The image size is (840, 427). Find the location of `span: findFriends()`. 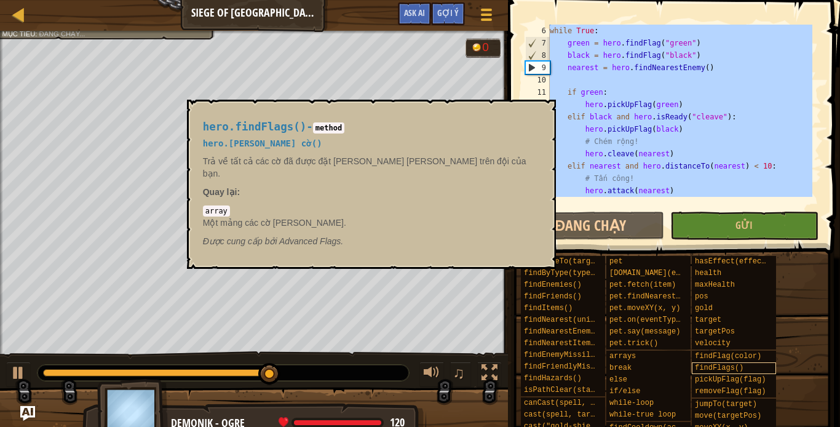

span: findFriends() is located at coordinates (553, 296).